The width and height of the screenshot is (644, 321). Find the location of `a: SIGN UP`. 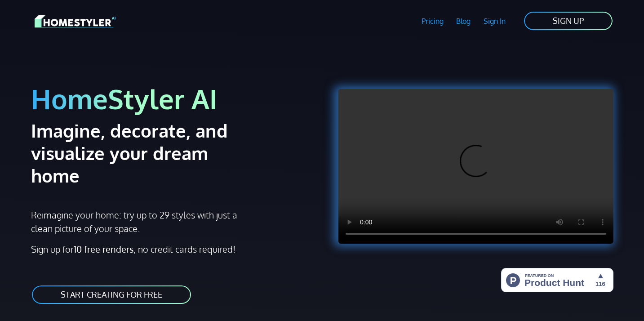

a: SIGN UP is located at coordinates (569, 21).